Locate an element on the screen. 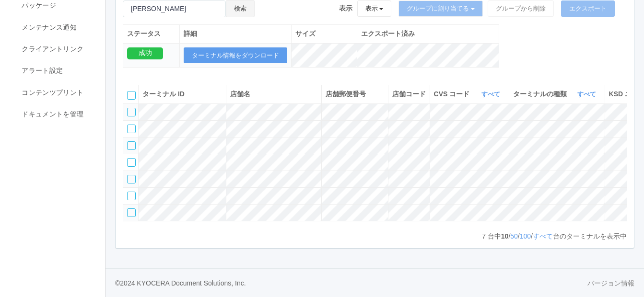  button: グループに割り当てる is located at coordinates (441, 9).